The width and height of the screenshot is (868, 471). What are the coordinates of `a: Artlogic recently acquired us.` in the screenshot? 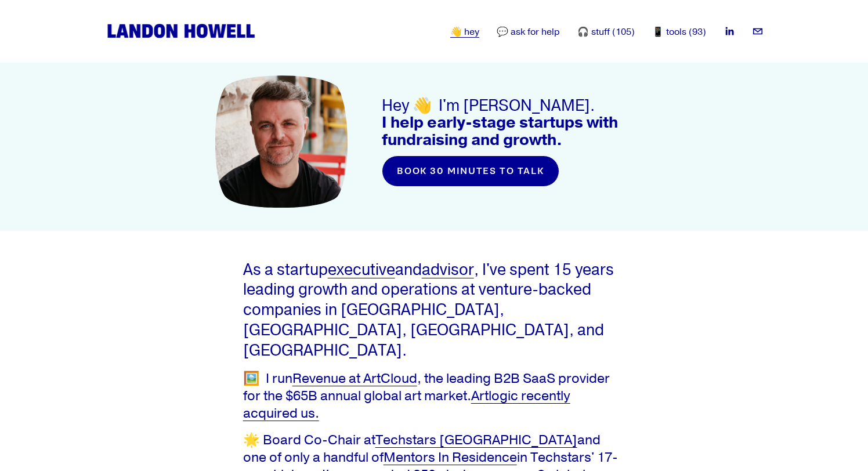 It's located at (407, 404).